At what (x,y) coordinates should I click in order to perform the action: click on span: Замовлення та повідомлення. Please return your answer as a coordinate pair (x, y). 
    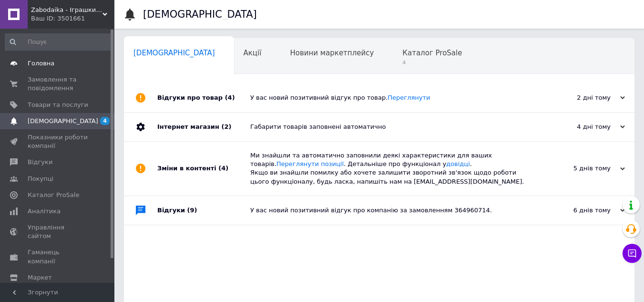
    Looking at the image, I should click on (58, 84).